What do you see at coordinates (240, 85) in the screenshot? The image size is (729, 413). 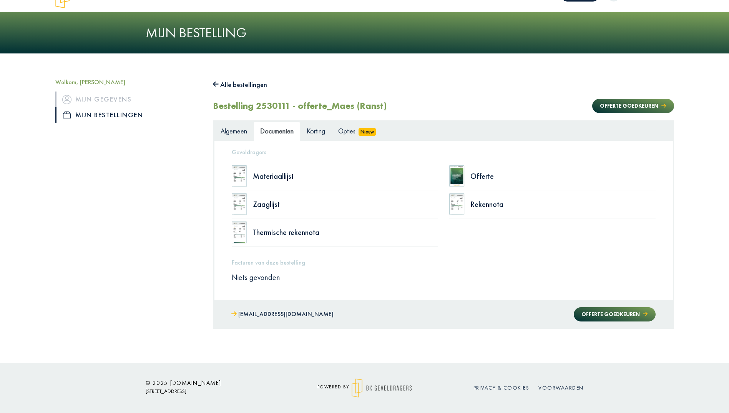 I see `button: Alle bestellingen` at bounding box center [240, 85].